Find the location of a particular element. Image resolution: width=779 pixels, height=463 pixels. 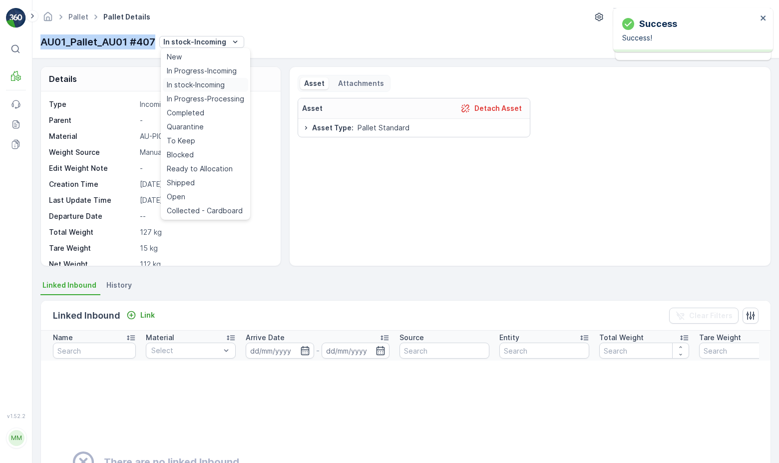

span: Pallet Standard is located at coordinates (384, 128).